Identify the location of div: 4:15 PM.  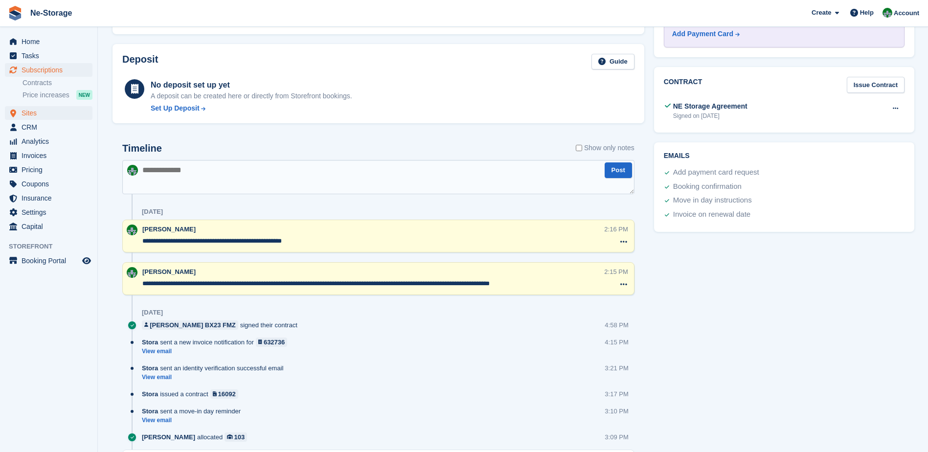
(616, 342).